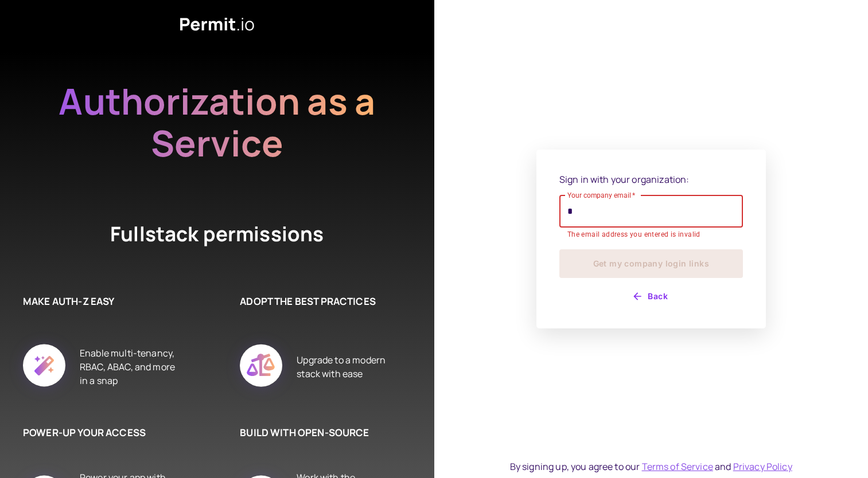 The height and width of the screenshot is (478, 868). What do you see at coordinates (762, 466) in the screenshot?
I see `a: Privacy Policy` at bounding box center [762, 466].